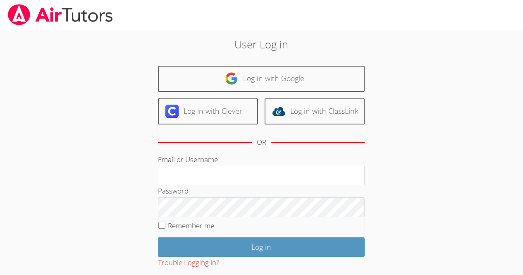 The height and width of the screenshot is (275, 523). What do you see at coordinates (261, 44) in the screenshot?
I see `h2: User Log in` at bounding box center [261, 44].